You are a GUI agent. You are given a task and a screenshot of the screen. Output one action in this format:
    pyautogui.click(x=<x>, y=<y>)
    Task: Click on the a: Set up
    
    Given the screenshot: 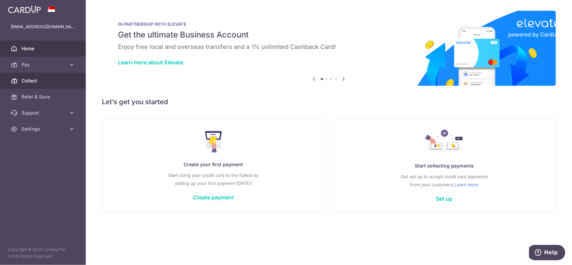 What is the action you would take?
    pyautogui.click(x=444, y=199)
    